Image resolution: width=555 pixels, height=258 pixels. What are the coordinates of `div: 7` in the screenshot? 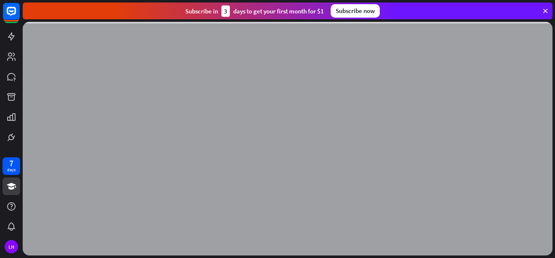 It's located at (11, 163).